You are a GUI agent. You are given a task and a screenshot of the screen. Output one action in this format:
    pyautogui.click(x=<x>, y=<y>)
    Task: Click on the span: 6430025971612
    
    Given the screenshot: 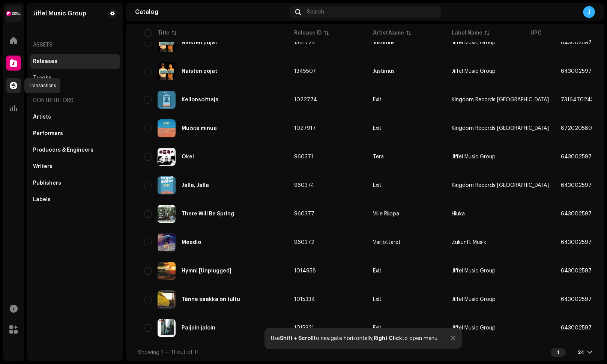 What is the action you would take?
    pyautogui.click(x=582, y=71)
    